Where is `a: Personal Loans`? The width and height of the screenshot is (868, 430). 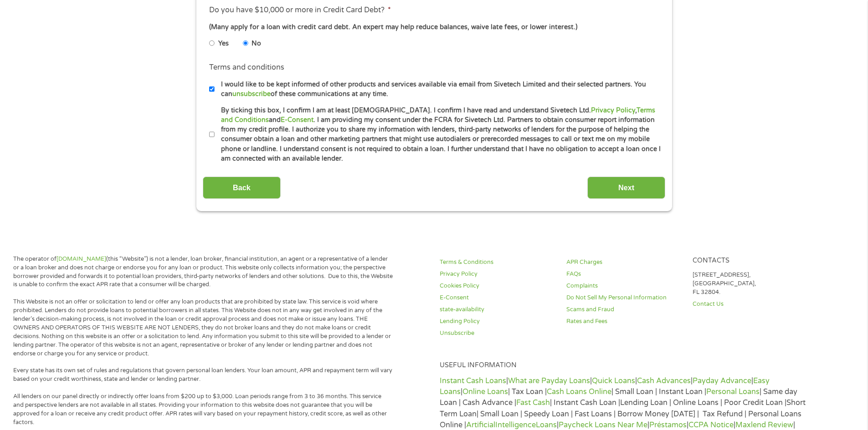 a: Personal Loans is located at coordinates (733, 392).